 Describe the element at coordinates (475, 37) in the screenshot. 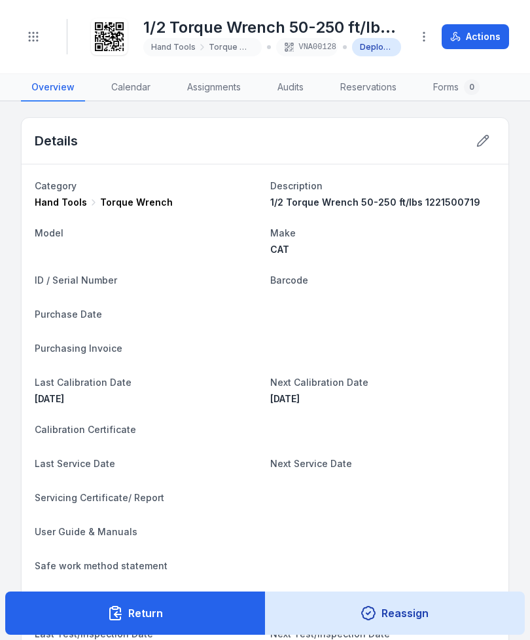

I see `button: Actions` at that location.